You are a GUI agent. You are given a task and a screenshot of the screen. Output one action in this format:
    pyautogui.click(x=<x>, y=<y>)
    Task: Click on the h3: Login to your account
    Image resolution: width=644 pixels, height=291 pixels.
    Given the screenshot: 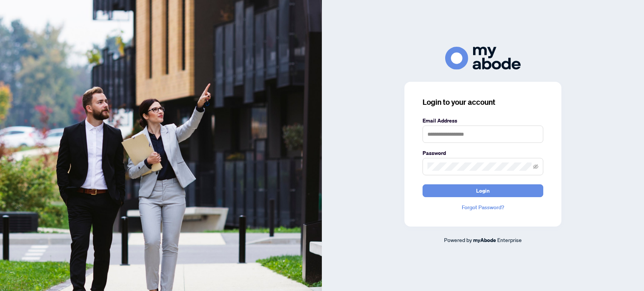 What is the action you would take?
    pyautogui.click(x=483, y=102)
    